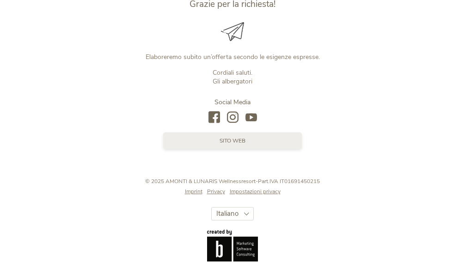  Describe the element at coordinates (200, 182) in the screenshot. I see `span: © 2025 AMONTI & LUNARIS Wellnessresort` at that location.